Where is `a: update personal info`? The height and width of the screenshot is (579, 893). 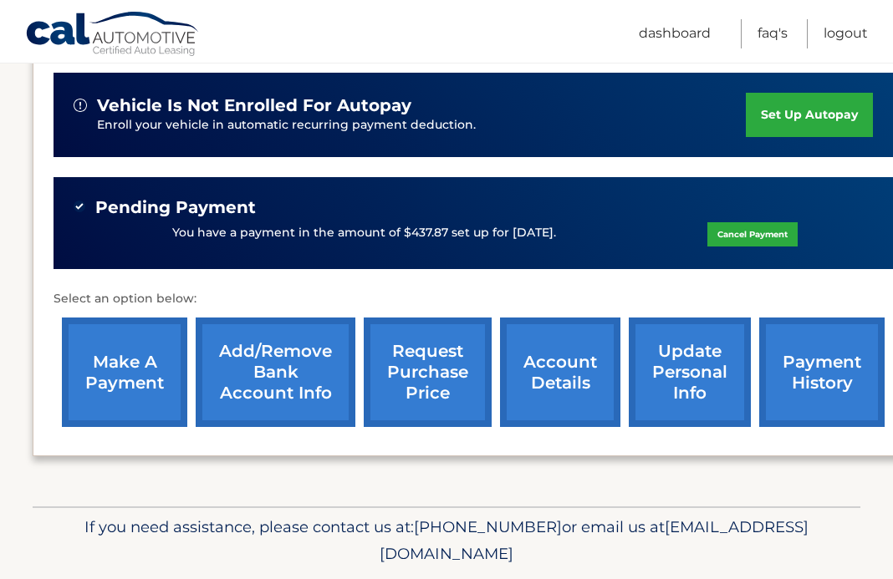 a: update personal info is located at coordinates (689, 372).